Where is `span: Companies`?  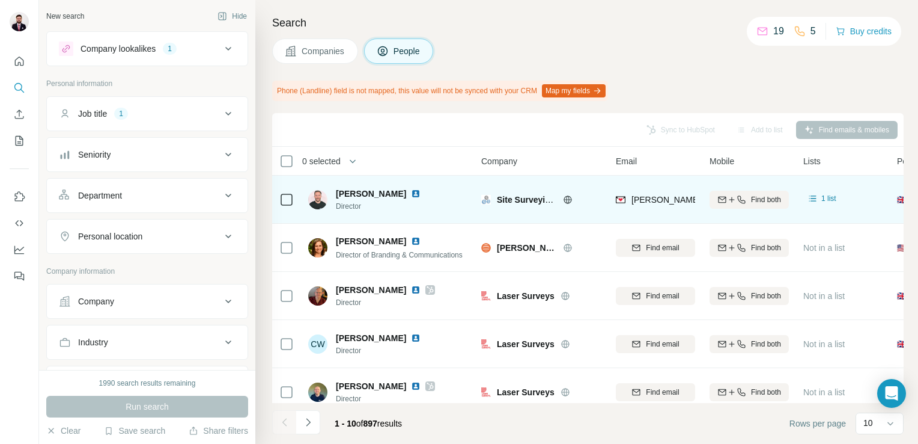 span: Companies is located at coordinates (323, 51).